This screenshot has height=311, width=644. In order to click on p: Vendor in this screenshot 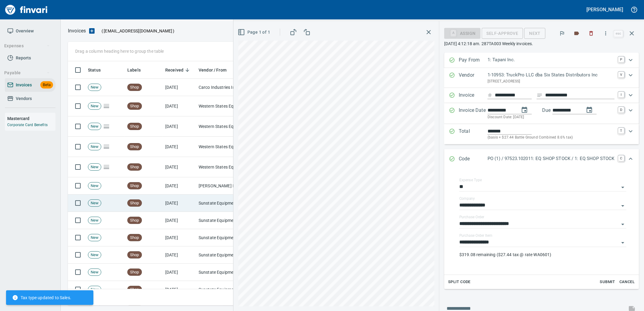, I will do `click(473, 78)`.